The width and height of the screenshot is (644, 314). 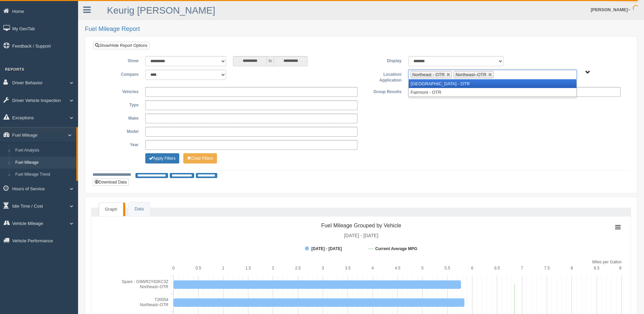 I want to click on label: Type, so click(x=120, y=105).